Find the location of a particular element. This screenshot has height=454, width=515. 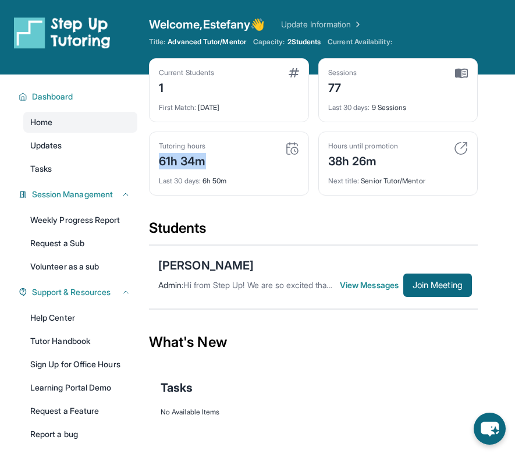

img: logo is located at coordinates (62, 33).